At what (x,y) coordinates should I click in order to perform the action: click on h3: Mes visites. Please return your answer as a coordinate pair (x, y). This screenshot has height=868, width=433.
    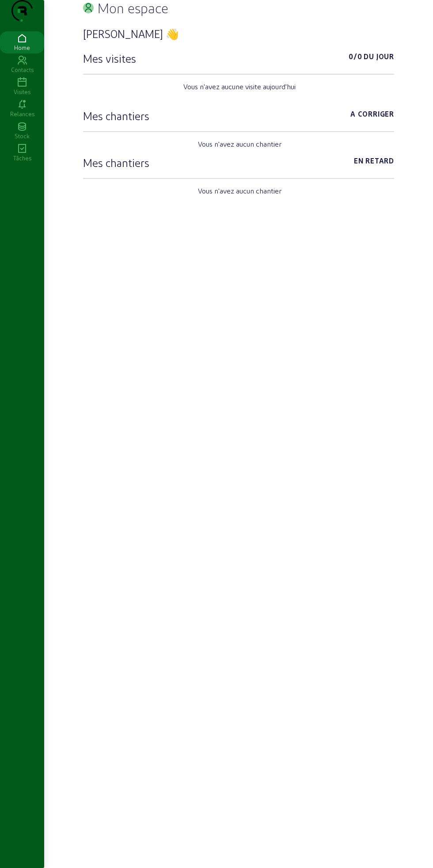
    Looking at the image, I should click on (110, 59).